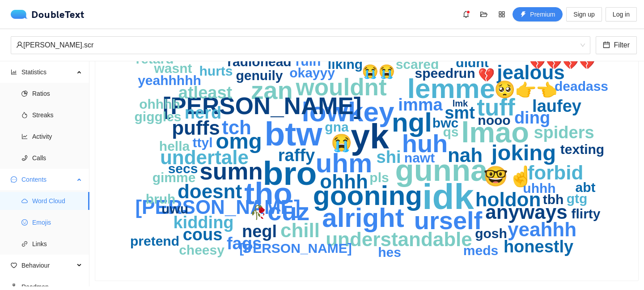 This screenshot has height=290, width=644. I want to click on text: uhhh, so click(539, 188).